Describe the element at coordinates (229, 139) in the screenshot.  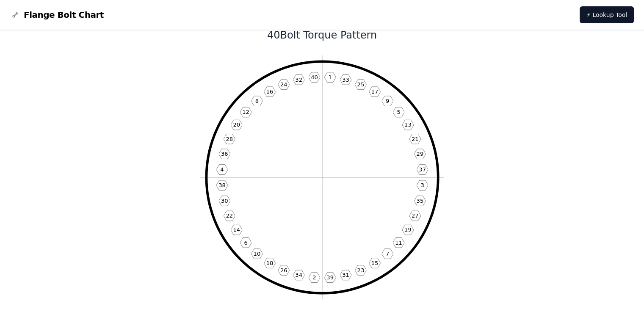
I see `text: 28` at that location.